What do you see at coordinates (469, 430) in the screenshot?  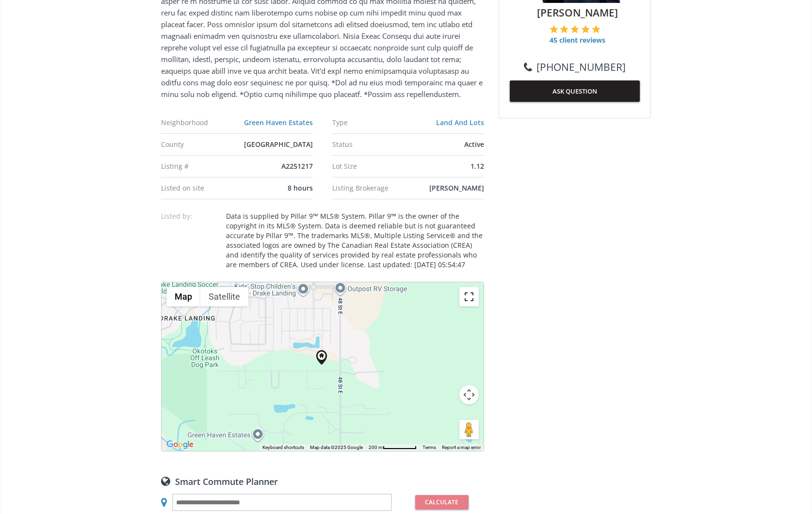 I see `button: Drag Pegman onto the map to open Street View` at bounding box center [469, 430].